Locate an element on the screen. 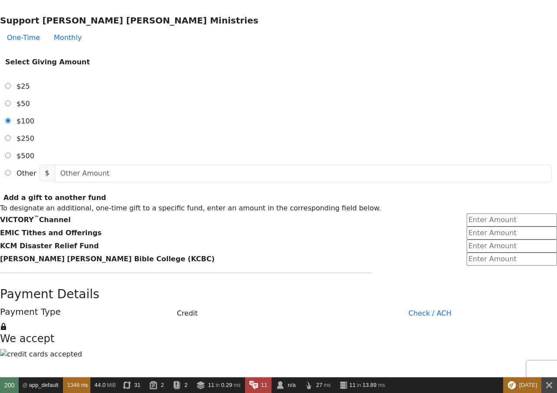 The width and height of the screenshot is (557, 393). span: 0.29 is located at coordinates (226, 384).